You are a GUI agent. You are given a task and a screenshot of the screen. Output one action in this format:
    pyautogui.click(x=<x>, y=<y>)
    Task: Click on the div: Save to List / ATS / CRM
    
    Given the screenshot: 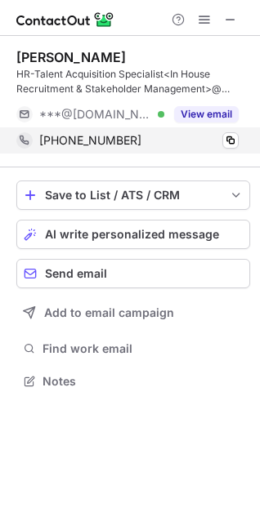 What is the action you would take?
    pyautogui.click(x=133, y=195)
    